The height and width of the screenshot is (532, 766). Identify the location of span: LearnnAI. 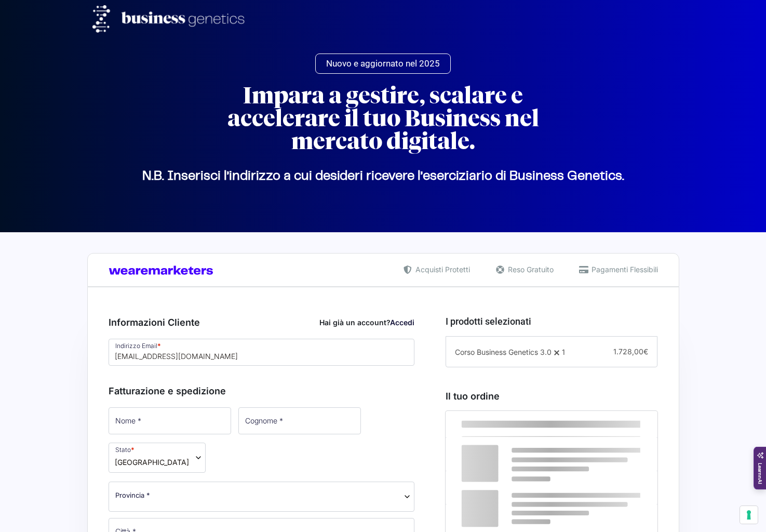
(760, 473).